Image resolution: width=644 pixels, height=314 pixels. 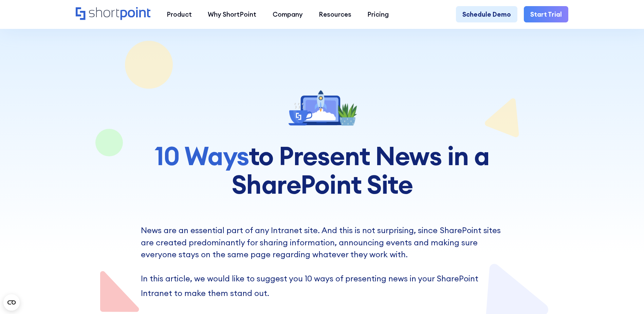 What do you see at coordinates (322, 170) in the screenshot?
I see `h1: to Present News in a SharePoint Site` at bounding box center [322, 170].